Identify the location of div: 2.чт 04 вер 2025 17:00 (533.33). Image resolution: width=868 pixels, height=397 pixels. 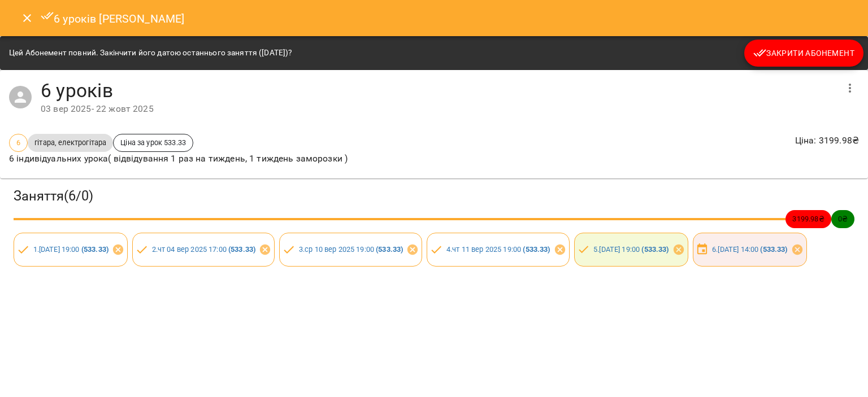
(203, 249).